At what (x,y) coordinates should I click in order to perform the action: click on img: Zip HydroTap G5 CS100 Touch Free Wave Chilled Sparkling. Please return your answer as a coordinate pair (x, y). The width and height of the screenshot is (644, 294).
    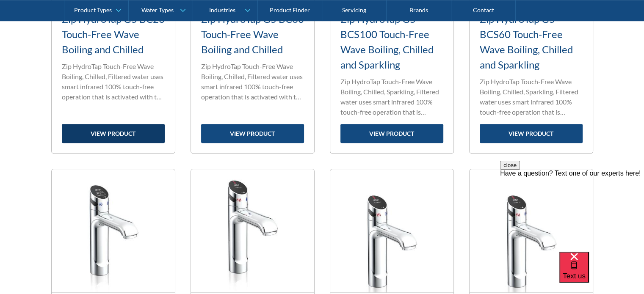
    Looking at the image, I should click on (113, 231).